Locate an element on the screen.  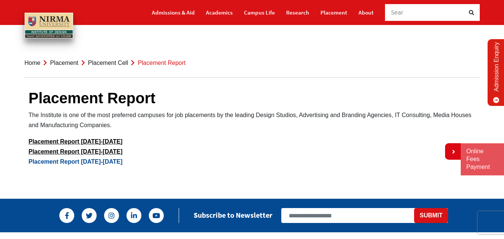
img: main_logo is located at coordinates (49, 25).